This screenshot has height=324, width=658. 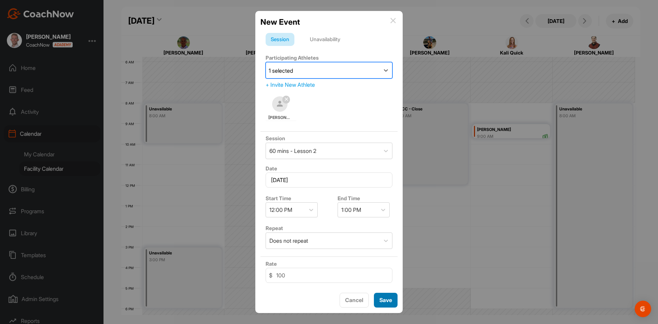 I want to click on label: Rate, so click(x=271, y=264).